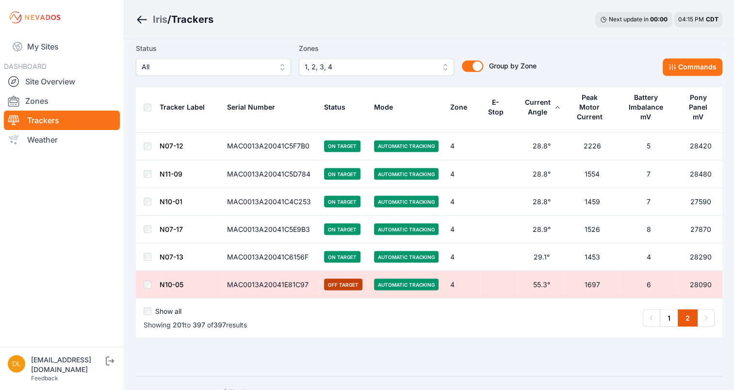  Describe the element at coordinates (592, 146) in the screenshot. I see `td: 2226` at that location.